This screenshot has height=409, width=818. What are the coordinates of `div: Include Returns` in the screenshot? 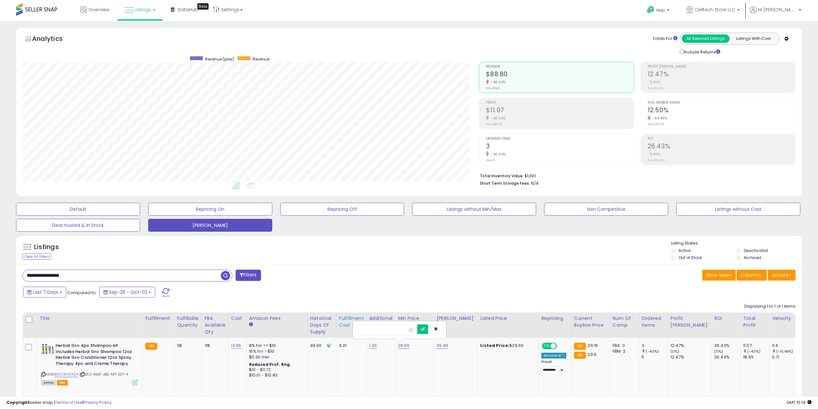 It's located at (701, 51).